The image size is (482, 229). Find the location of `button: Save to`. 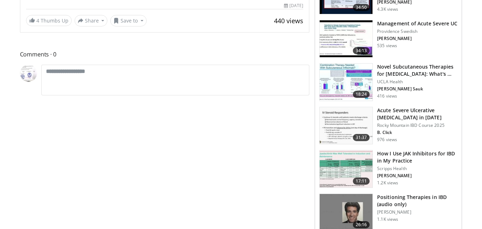

button: Save to is located at coordinates (128, 21).